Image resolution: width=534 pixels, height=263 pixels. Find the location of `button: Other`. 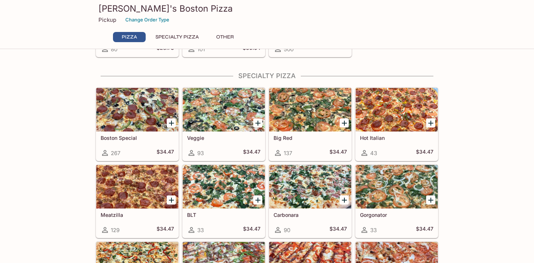

button: Other is located at coordinates (225, 37).